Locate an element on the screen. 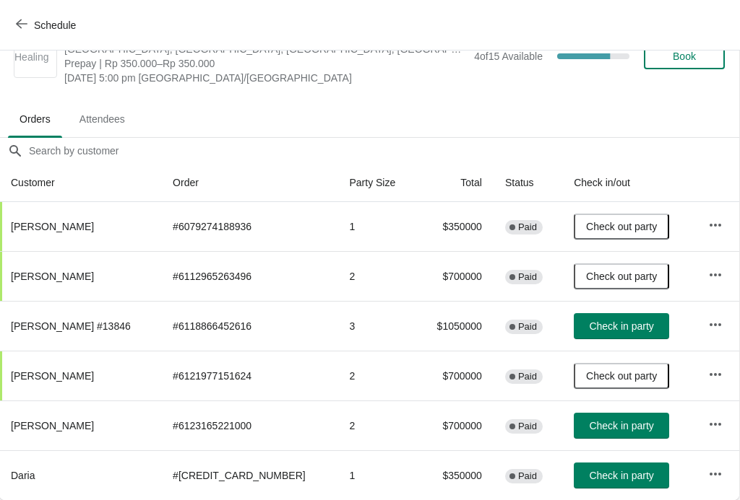 The height and width of the screenshot is (500, 740). span: Schedule is located at coordinates (55, 25).